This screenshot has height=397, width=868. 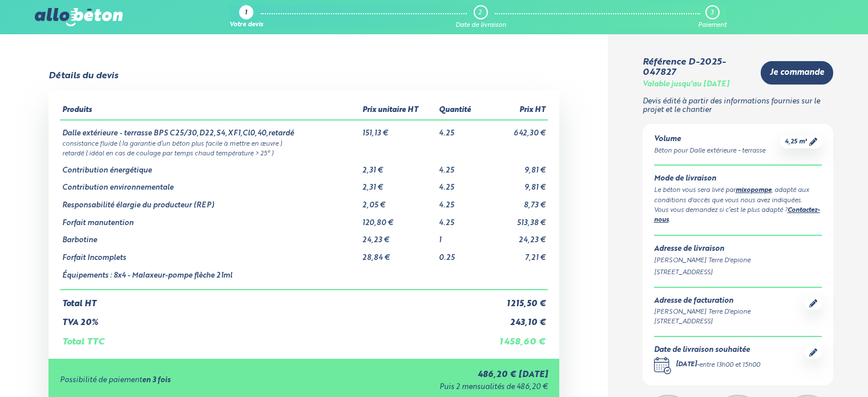 What do you see at coordinates (515, 129) in the screenshot?
I see `td: 642,30 €` at bounding box center [515, 129].